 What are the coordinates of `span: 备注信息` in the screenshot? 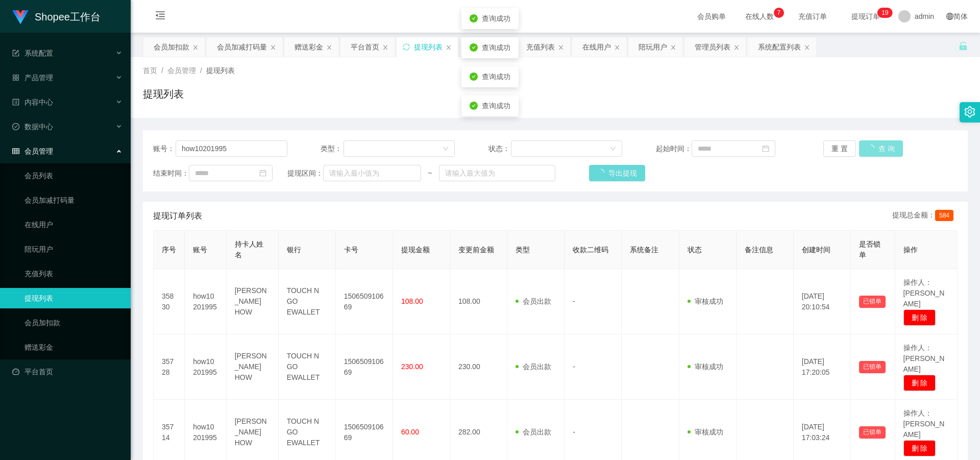 It's located at (759, 250).